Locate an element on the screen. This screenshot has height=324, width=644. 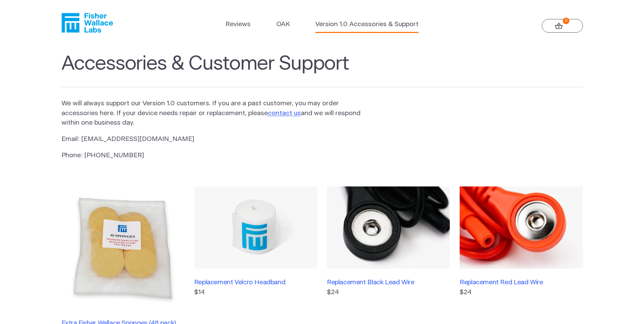
img: Replacement Black Lead Wire is located at coordinates (388, 227).